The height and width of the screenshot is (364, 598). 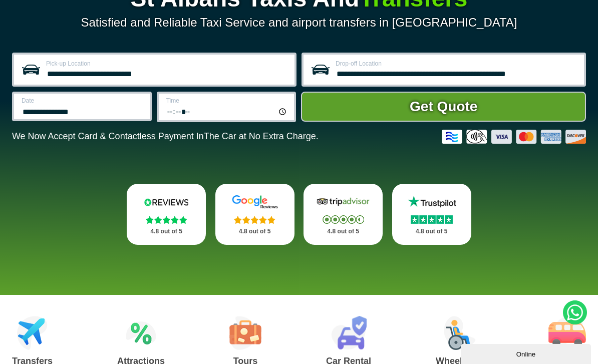 I want to click on img: Minibus, so click(x=567, y=333).